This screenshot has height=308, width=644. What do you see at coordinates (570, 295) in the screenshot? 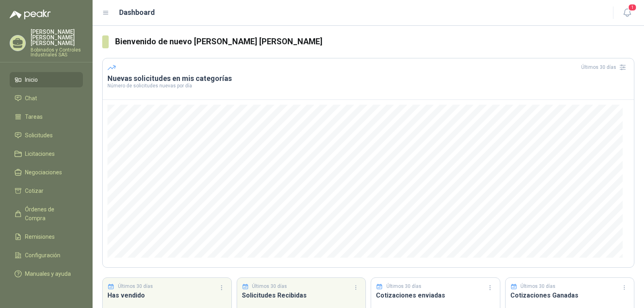
I see `h3: Cotizaciones Ganadas` at bounding box center [570, 295].